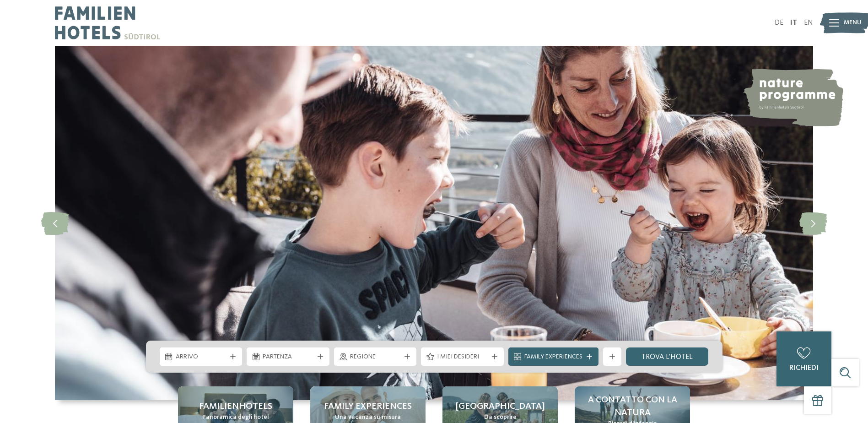 This screenshot has height=423, width=868. Describe the element at coordinates (434, 223) in the screenshot. I see `img: Family hotel Alto Adige: the happy family places!` at that location.